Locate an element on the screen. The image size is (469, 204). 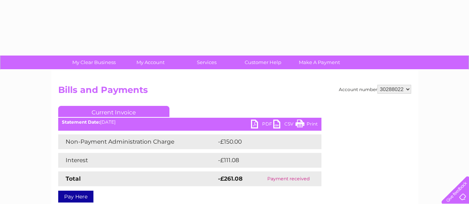
td: -£150.00 is located at coordinates (263, 142).